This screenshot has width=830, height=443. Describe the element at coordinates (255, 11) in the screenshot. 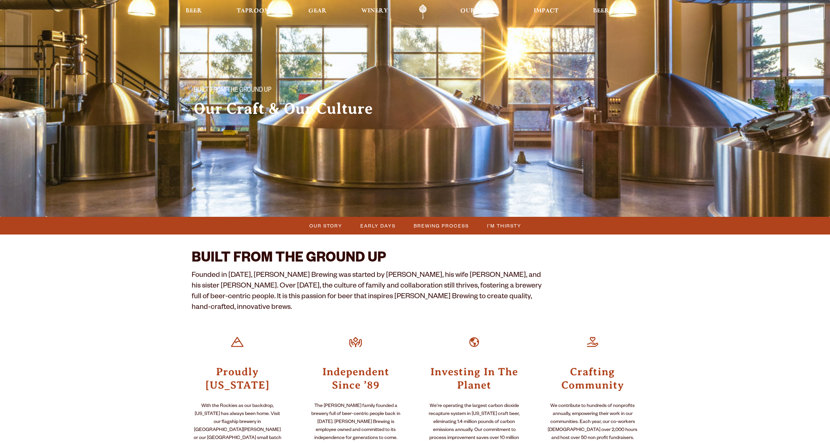

I see `span: Taprooms` at that location.